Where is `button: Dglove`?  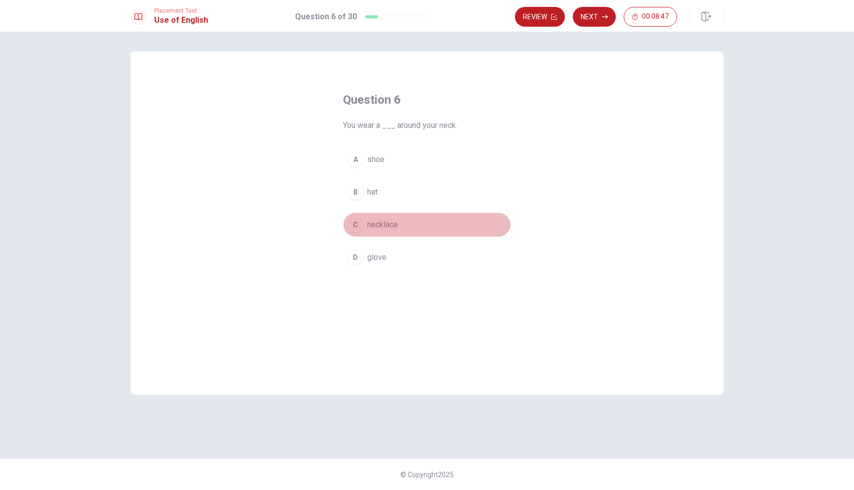
button: Dglove is located at coordinates (427, 257).